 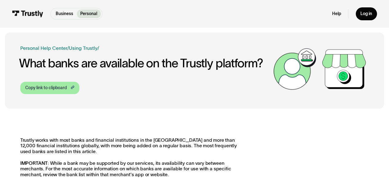 I want to click on strong: IMPORTANT, so click(x=34, y=163).